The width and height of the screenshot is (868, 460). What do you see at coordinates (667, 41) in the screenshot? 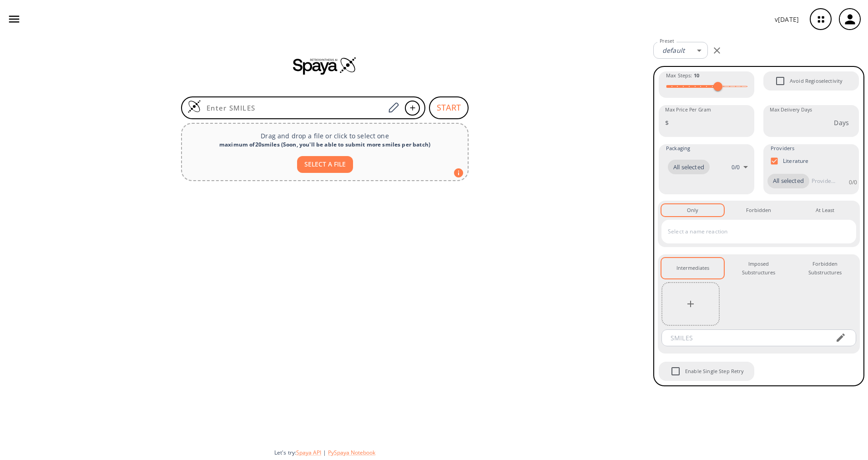
I see `label: Preset` at bounding box center [667, 41].